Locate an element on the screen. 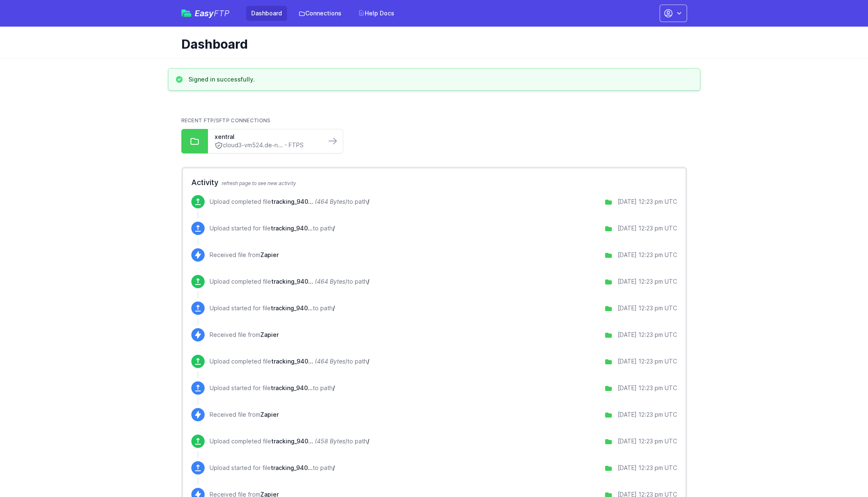 The width and height of the screenshot is (868, 497). span: Easy is located at coordinates (212, 13).